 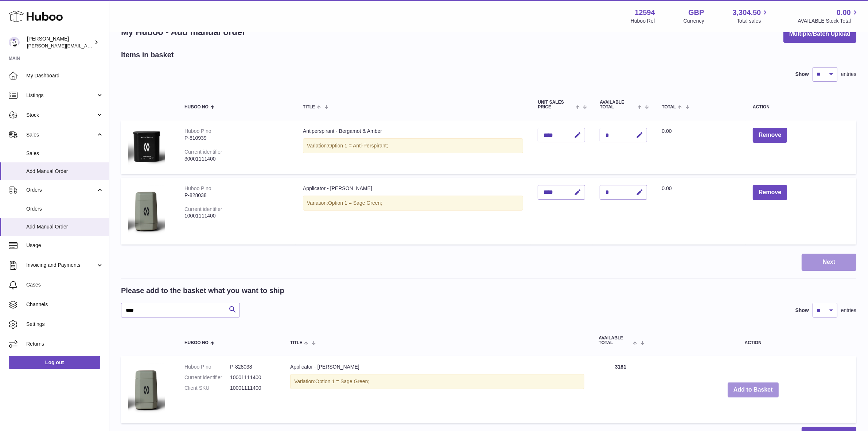 I want to click on img: owen@wearemakewaves.com, so click(x=14, y=42).